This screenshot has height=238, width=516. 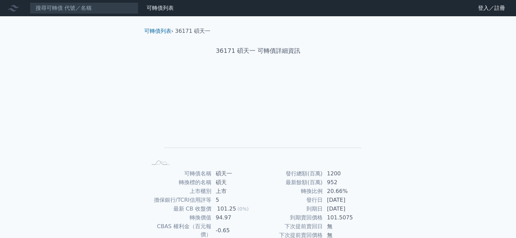 I want to click on td: 轉換價值, so click(x=179, y=218).